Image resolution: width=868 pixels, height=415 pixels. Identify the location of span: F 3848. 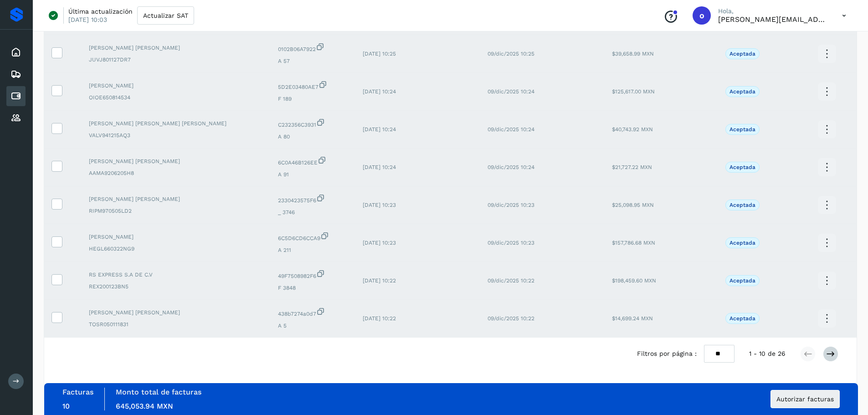
(313, 288).